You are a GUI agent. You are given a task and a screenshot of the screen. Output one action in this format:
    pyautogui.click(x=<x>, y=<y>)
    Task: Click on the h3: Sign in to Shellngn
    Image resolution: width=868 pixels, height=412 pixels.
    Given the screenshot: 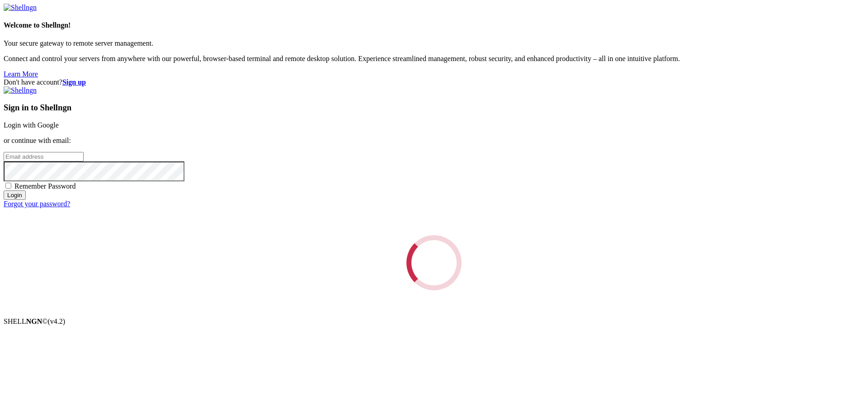 What is the action you would take?
    pyautogui.click(x=434, y=108)
    